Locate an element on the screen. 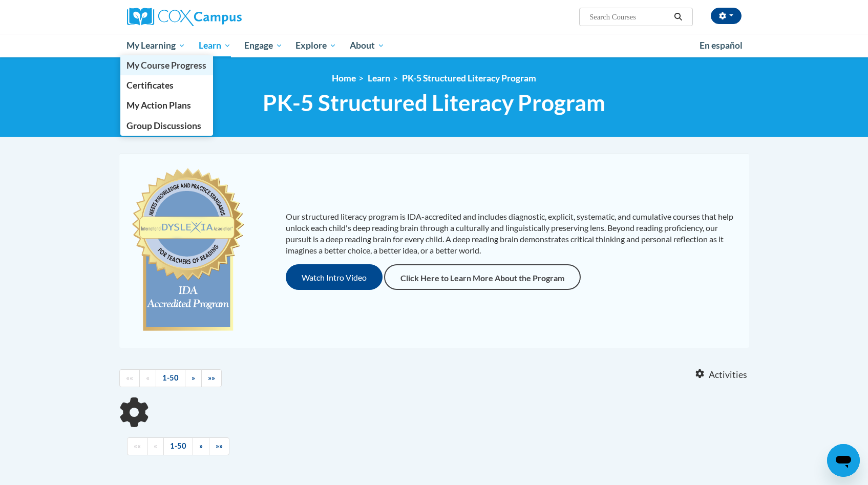 The width and height of the screenshot is (868, 485). a: My Action Plans is located at coordinates (167, 105).